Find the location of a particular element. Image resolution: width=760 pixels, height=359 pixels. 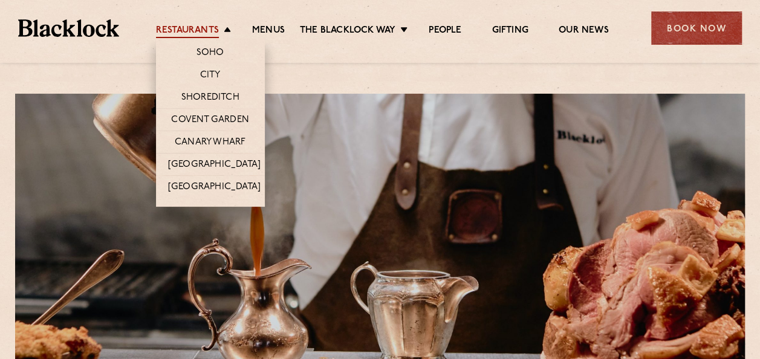

a: Soho is located at coordinates (210, 54).